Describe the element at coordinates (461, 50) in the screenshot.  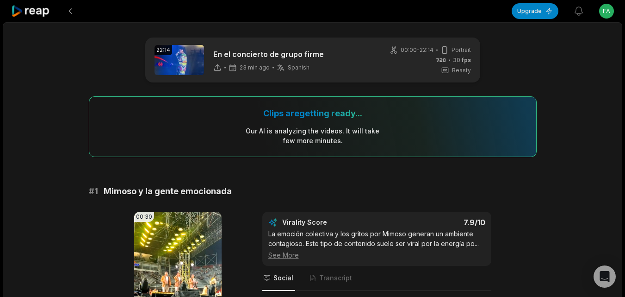
I see `span: Portrait` at that location.